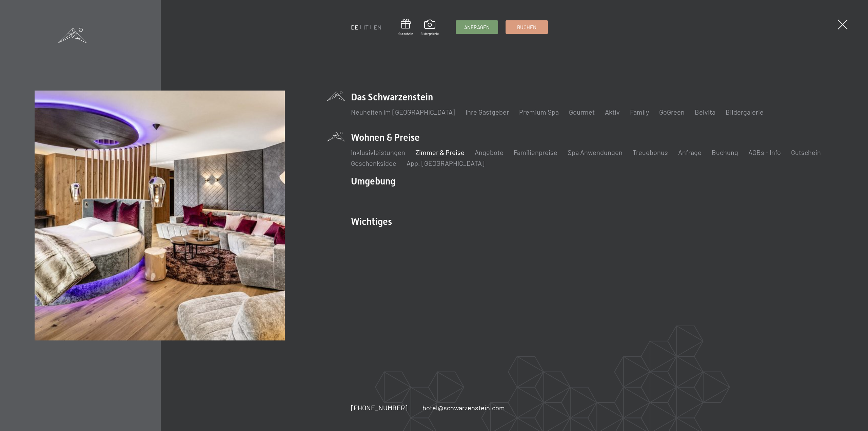 This screenshot has width=868, height=431. Describe the element at coordinates (355, 27) in the screenshot. I see `a: DE` at that location.